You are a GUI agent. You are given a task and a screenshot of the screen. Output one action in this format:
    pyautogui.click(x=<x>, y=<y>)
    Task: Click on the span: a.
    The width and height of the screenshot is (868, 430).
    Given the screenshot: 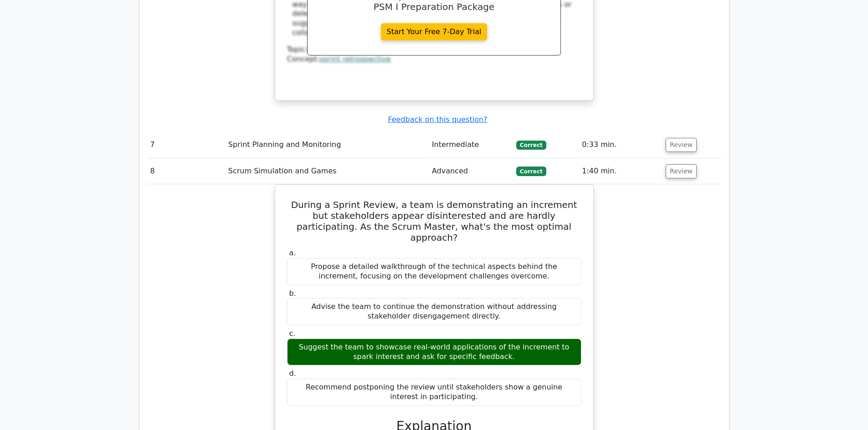 What is the action you would take?
    pyautogui.click(x=293, y=253)
    